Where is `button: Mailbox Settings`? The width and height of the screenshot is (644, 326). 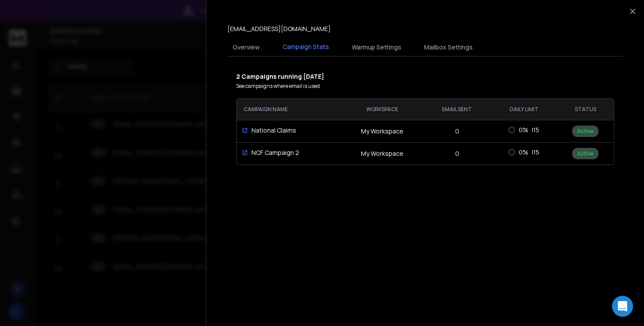 button: Mailbox Settings is located at coordinates (448, 47).